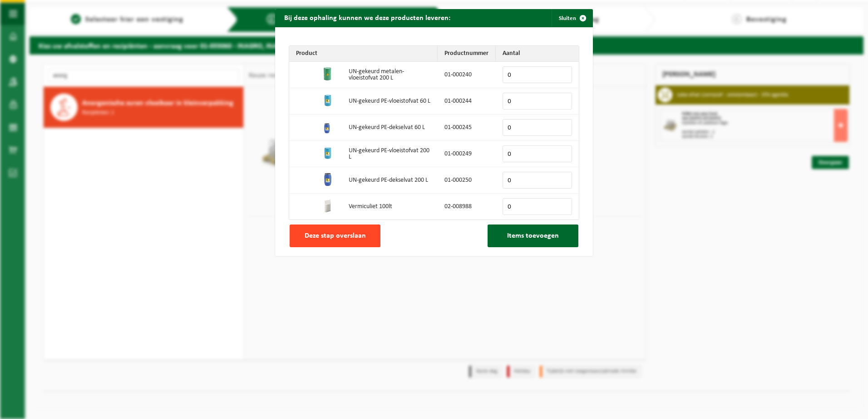 This screenshot has width=868, height=419. Describe the element at coordinates (467, 53) in the screenshot. I see `th: Productnummer` at that location.